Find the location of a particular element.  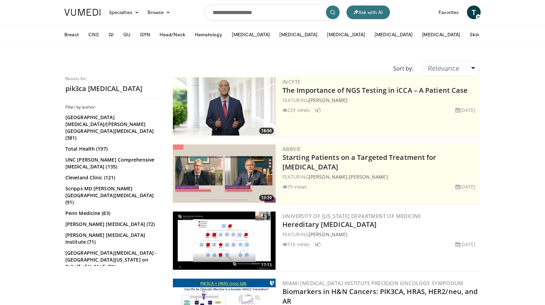

span: Relevance is located at coordinates (444, 68).